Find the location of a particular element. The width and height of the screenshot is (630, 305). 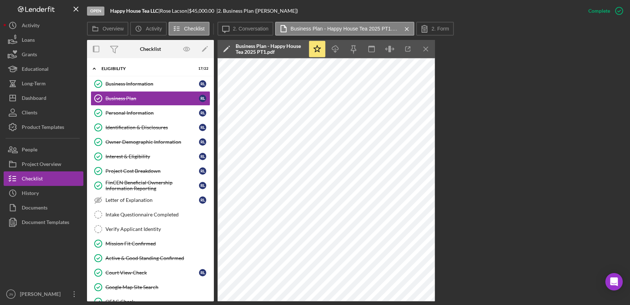

a: Verify Applicant Identity is located at coordinates (151, 229).